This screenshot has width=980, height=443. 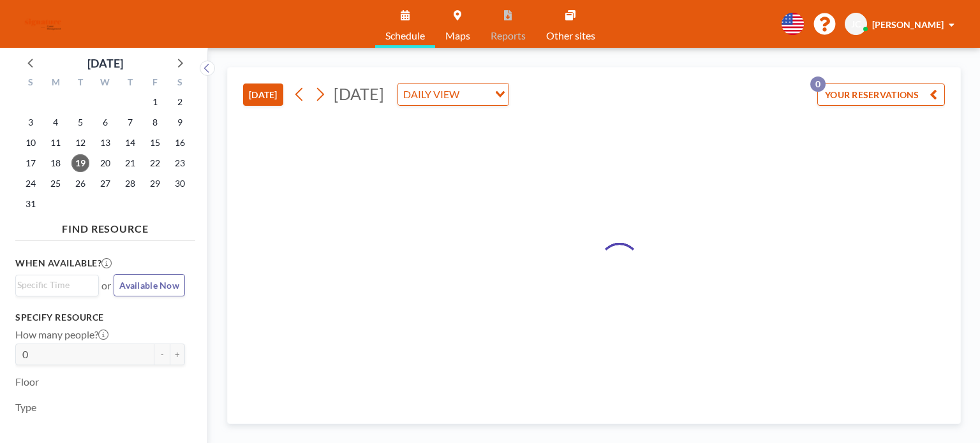 I want to click on span: Schedule, so click(x=406, y=36).